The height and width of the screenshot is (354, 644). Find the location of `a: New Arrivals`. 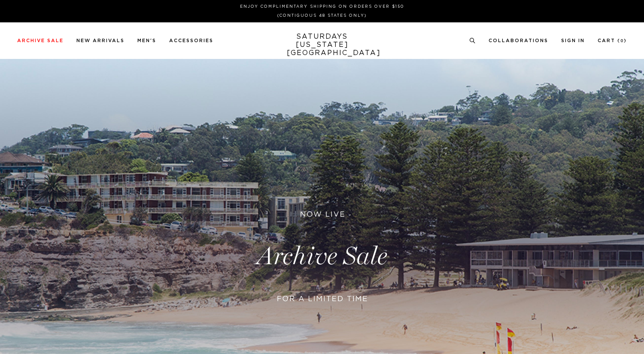

a: New Arrivals is located at coordinates (100, 40).